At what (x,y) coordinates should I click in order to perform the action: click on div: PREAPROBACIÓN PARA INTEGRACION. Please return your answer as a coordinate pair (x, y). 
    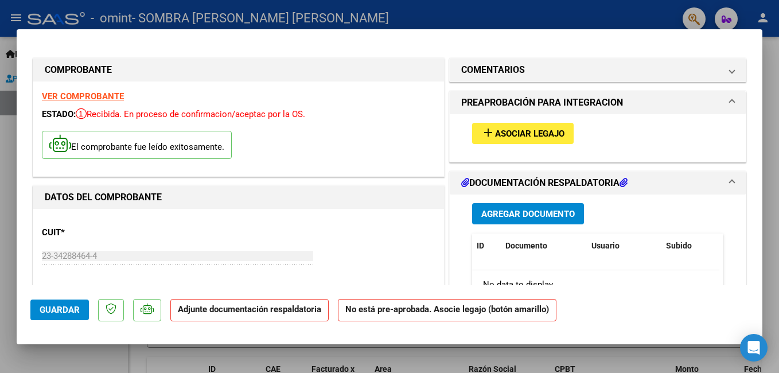
    Looking at the image, I should click on (598, 138).